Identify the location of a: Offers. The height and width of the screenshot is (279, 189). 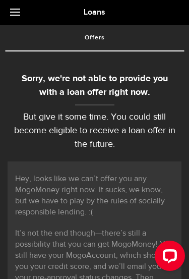
(94, 38).